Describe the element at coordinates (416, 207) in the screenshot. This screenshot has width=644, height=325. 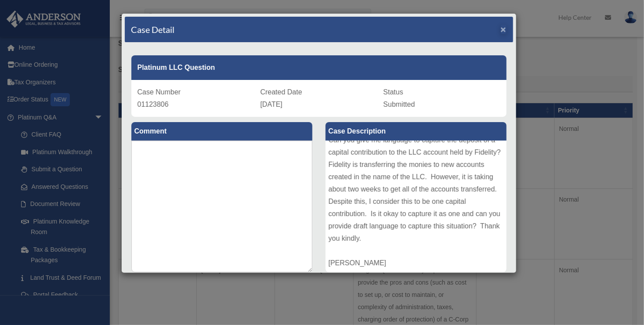
I see `div: Can you give me language to capture the deposit of a capital contribution to the LLC account held...` at that location.